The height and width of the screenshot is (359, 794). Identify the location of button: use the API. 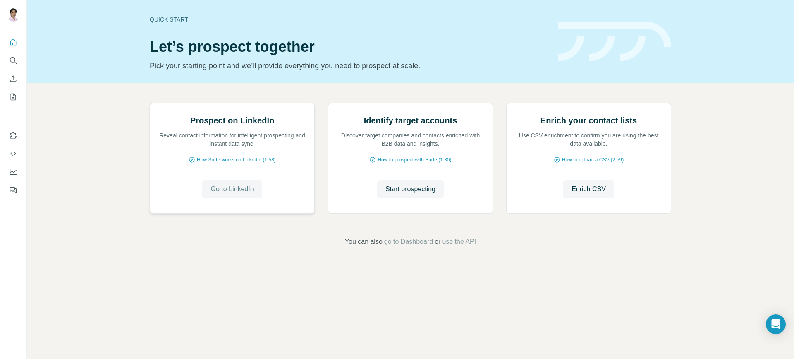
(459, 242).